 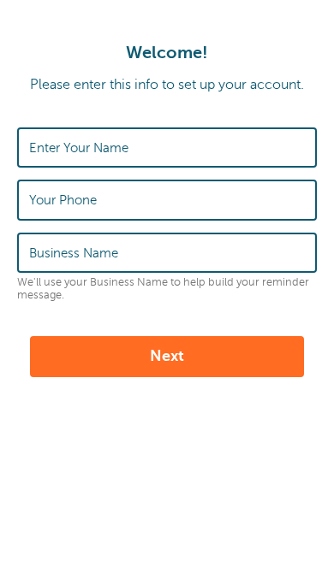 What do you see at coordinates (167, 85) in the screenshot?
I see `p: Please enter this info to set up your account.` at bounding box center [167, 85].